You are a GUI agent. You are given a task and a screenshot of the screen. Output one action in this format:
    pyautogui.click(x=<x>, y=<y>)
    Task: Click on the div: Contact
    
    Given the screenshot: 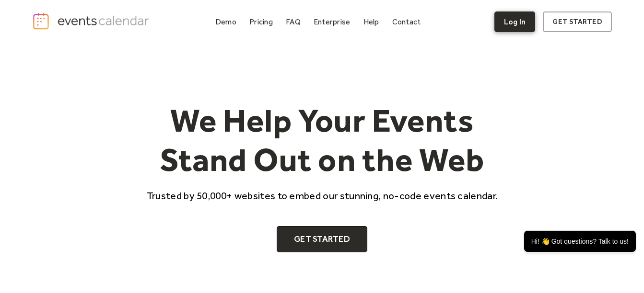 What is the action you would take?
    pyautogui.click(x=407, y=21)
    